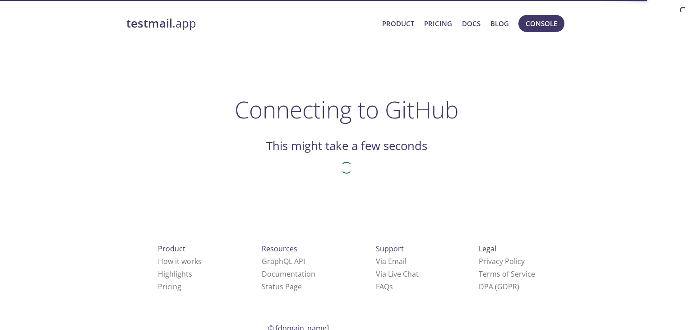 Image resolution: width=693 pixels, height=330 pixels. I want to click on h1: Connecting to GitHub, so click(347, 109).